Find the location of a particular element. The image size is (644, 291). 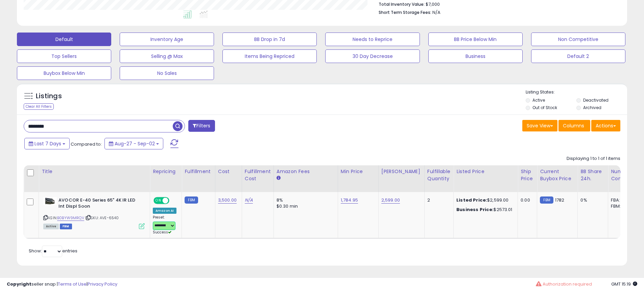

label: Out of Stock is located at coordinates (545, 107).